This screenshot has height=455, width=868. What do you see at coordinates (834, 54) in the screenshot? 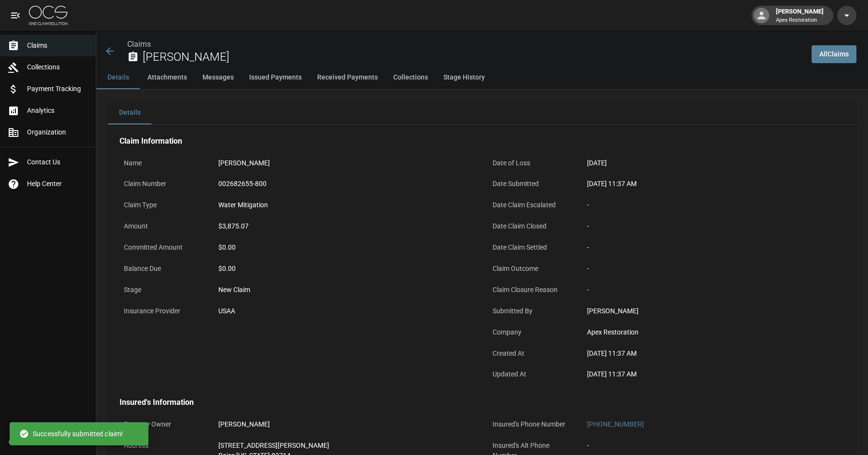
I see `a: AllClaims` at bounding box center [834, 54].